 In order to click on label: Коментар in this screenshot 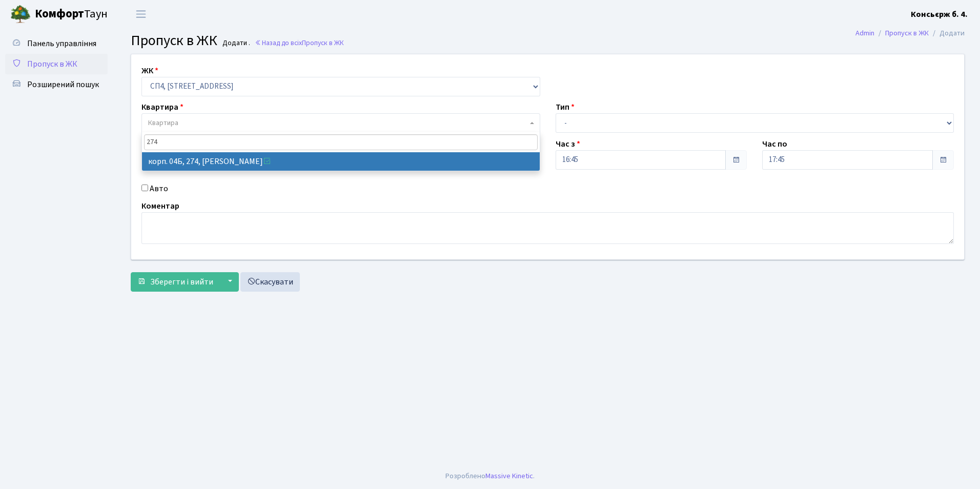, I will do `click(161, 206)`.